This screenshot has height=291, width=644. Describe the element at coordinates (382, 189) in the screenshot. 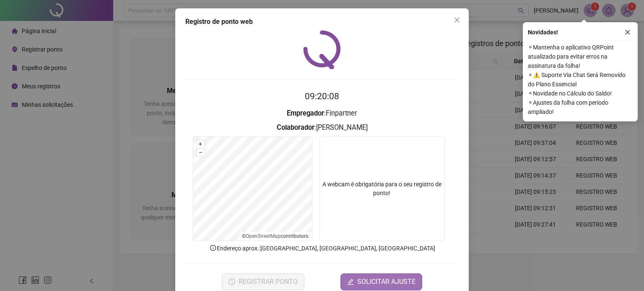

I see `div: A webcam é obrigatória para o seu registro de ponto!` at that location.